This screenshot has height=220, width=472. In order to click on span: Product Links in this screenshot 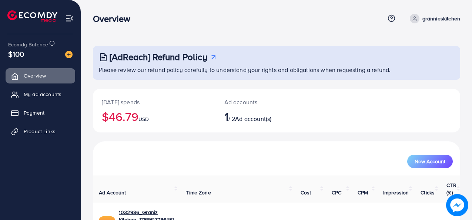, I will do `click(40, 131)`.